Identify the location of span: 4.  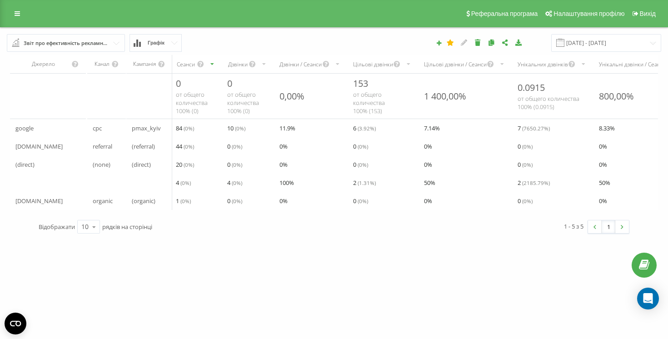
(234, 183).